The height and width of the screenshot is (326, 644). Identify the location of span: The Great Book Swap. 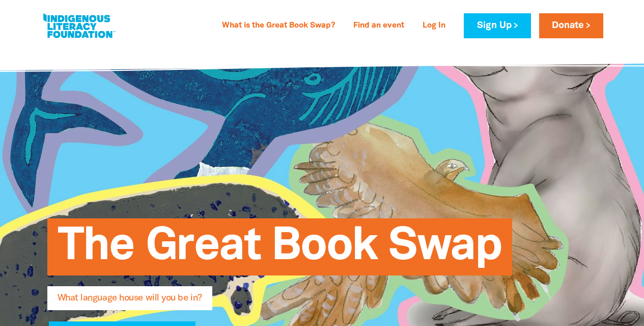
(279, 250).